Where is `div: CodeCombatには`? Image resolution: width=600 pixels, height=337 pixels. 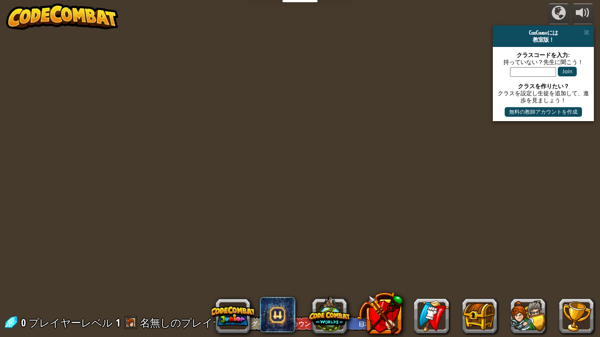
div: CodeCombatには is located at coordinates (543, 33).